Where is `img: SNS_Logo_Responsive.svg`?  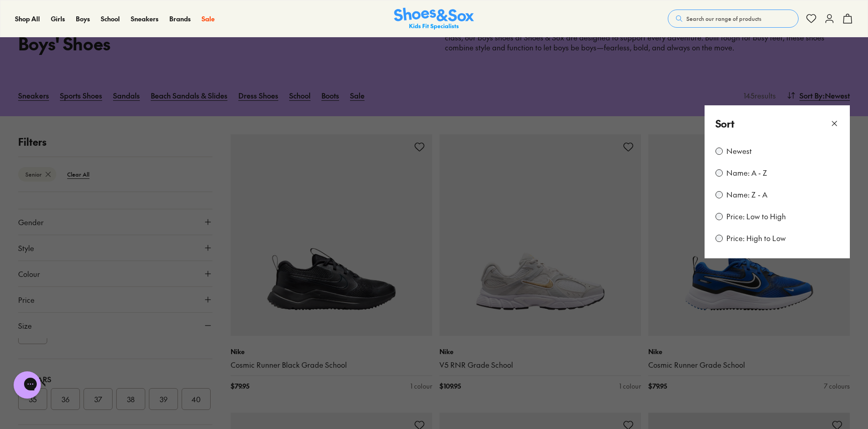
img: SNS_Logo_Responsive.svg is located at coordinates (434, 19).